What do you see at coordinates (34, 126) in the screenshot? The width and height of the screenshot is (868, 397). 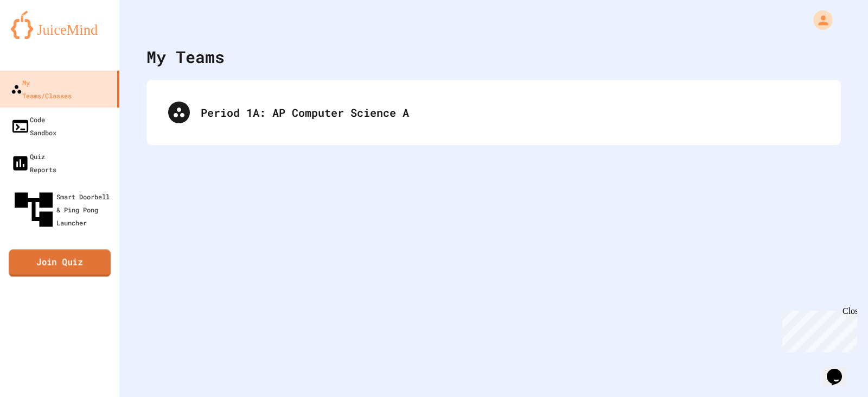 I see `div: Code Sandbox` at bounding box center [34, 126].